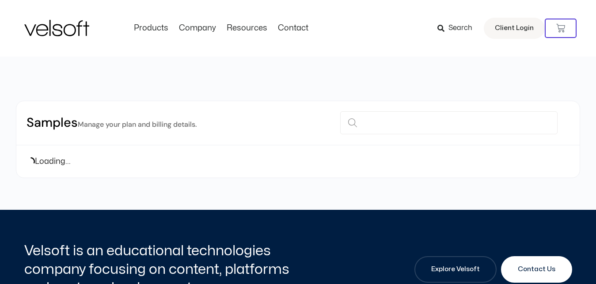  I want to click on a: Contact Us, so click(536, 269).